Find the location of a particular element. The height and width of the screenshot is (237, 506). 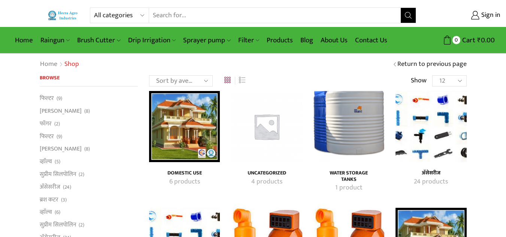

span: Browse is located at coordinates (49, 78).